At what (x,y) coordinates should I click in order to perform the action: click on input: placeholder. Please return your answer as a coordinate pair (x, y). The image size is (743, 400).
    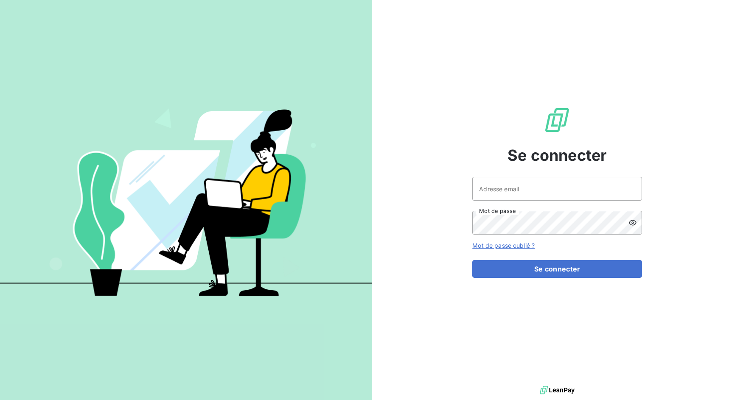
    Looking at the image, I should click on (557, 189).